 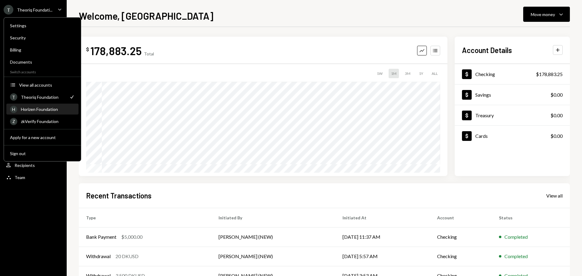 What do you see at coordinates (47, 85) in the screenshot?
I see `div: View all accounts` at bounding box center [47, 85].